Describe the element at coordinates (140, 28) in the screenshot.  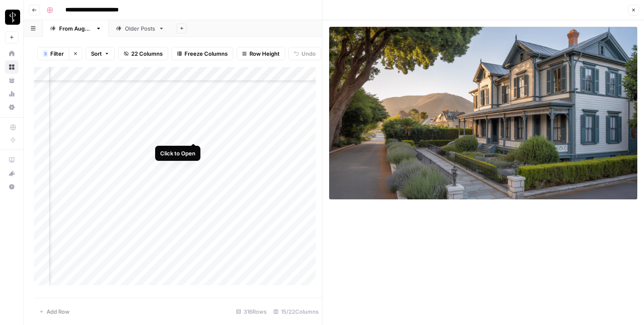
I see `a: Older Posts` at that location.